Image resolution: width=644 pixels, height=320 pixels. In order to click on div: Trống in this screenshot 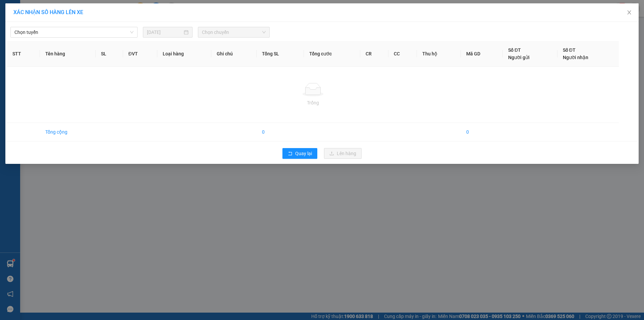, I will do `click(313, 102)`.